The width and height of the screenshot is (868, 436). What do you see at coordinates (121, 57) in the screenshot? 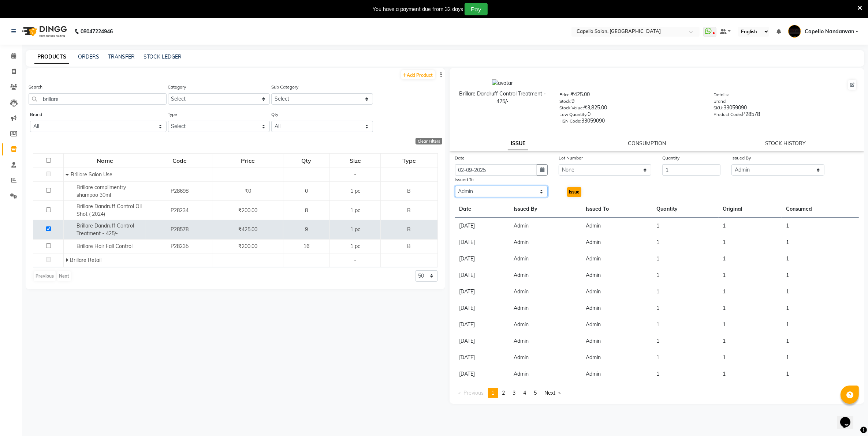
I see `a: TRANSFER` at bounding box center [121, 57].